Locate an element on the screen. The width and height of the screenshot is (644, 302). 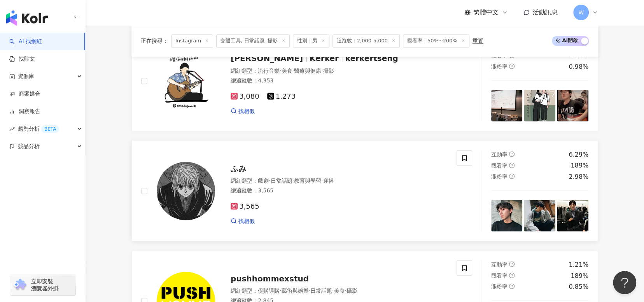
div: 重置 is located at coordinates (478, 41).